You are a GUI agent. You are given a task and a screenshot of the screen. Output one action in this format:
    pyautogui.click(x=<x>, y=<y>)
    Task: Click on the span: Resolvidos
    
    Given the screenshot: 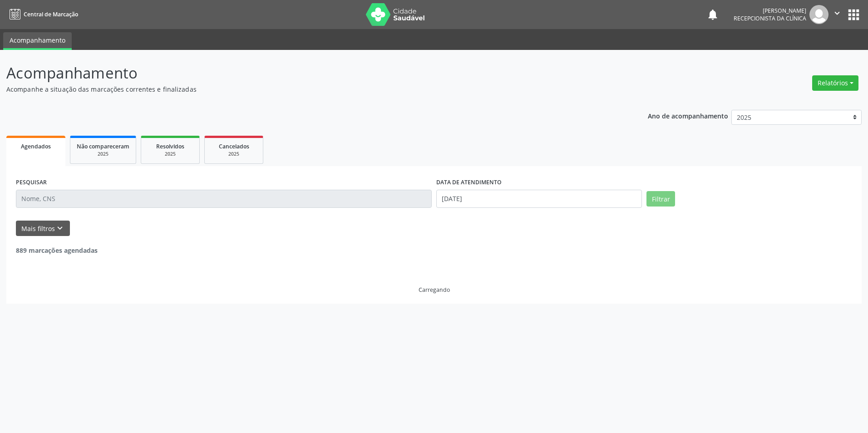 What is the action you would take?
    pyautogui.click(x=170, y=146)
    